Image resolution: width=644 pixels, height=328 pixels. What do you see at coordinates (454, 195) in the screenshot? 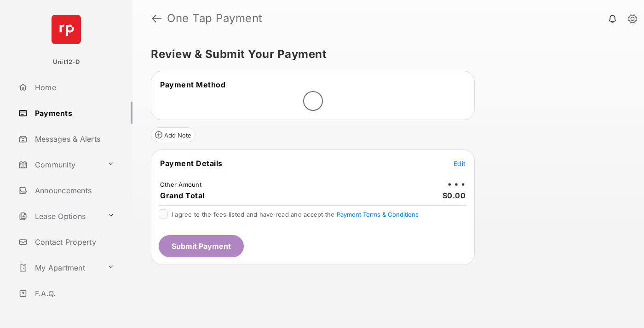
I see `span: $0.00` at bounding box center [454, 195].